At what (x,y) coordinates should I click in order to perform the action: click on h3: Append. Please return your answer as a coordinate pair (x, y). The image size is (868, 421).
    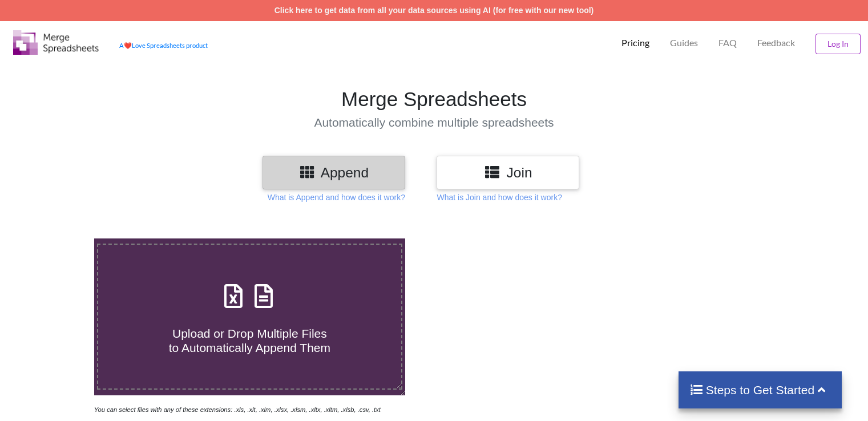
    Looking at the image, I should click on (334, 172).